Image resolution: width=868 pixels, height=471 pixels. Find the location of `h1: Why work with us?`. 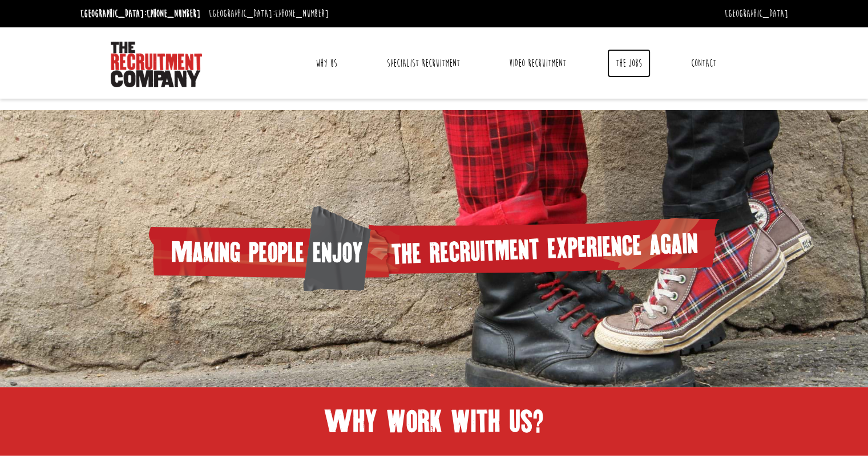

h1: Why work with us? is located at coordinates (434, 421).